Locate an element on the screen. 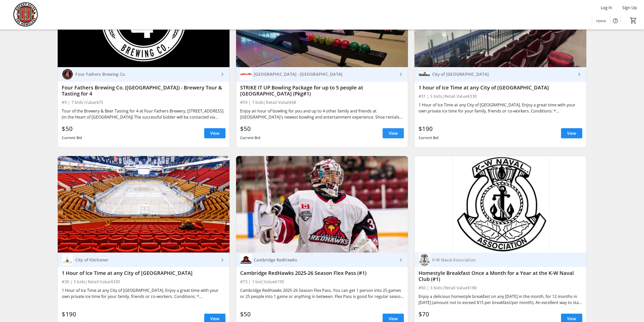 Image resolution: width=644 pixels, height=322 pixels. div: #30 | 5 bids | Retail Value $330 is located at coordinates (144, 282).